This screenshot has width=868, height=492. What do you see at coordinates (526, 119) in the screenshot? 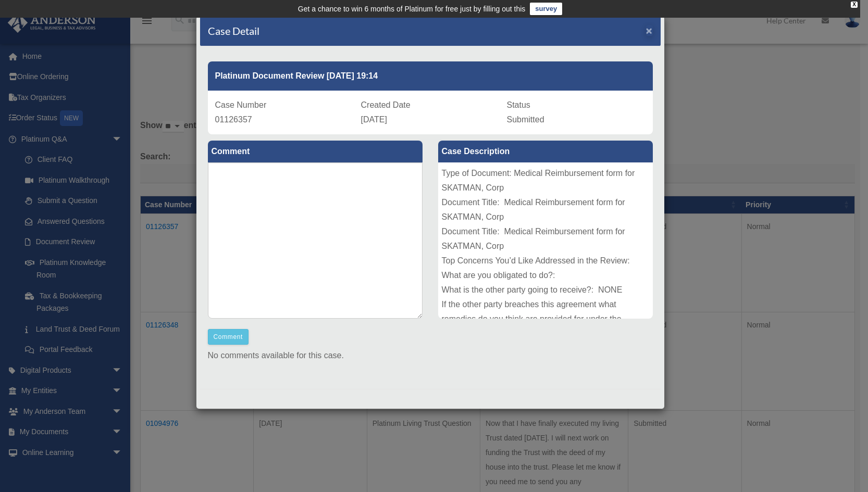
I see `span: Submitted` at bounding box center [526, 119].